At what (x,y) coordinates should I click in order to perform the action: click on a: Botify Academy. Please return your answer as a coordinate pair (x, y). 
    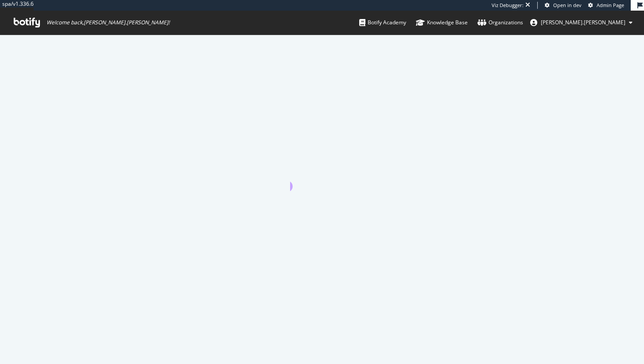
    Looking at the image, I should click on (383, 22).